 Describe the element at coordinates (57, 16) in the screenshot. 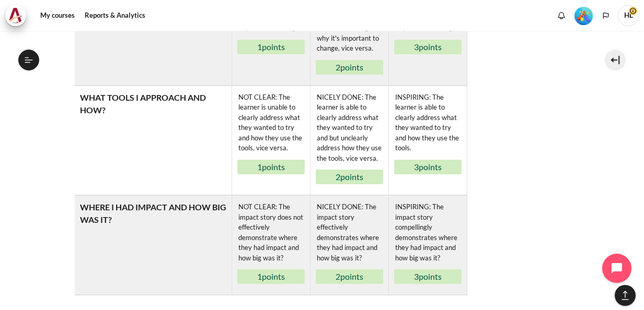

I see `a: My courses` at that location.